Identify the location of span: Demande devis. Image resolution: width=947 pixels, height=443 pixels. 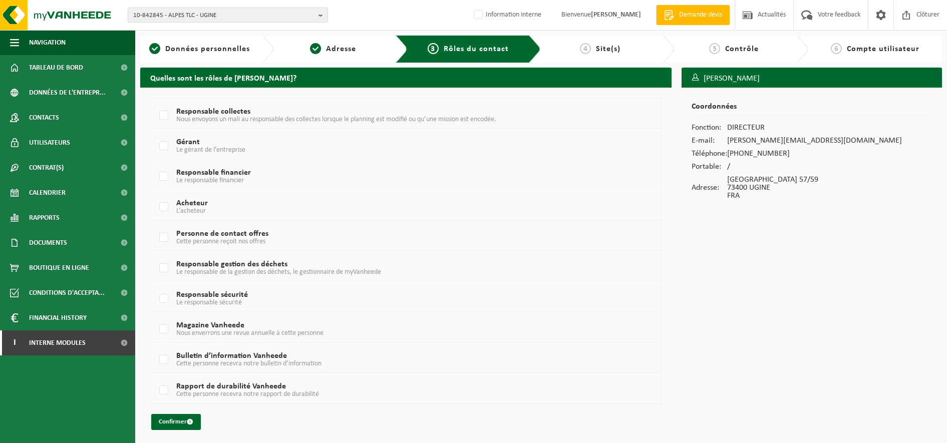
(701, 15).